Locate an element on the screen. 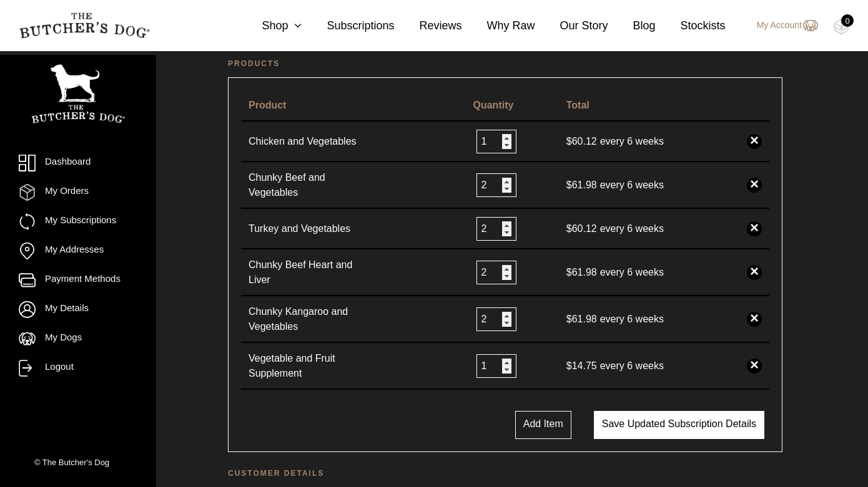 Image resolution: width=868 pixels, height=487 pixels. a: Blog is located at coordinates (632, 26).